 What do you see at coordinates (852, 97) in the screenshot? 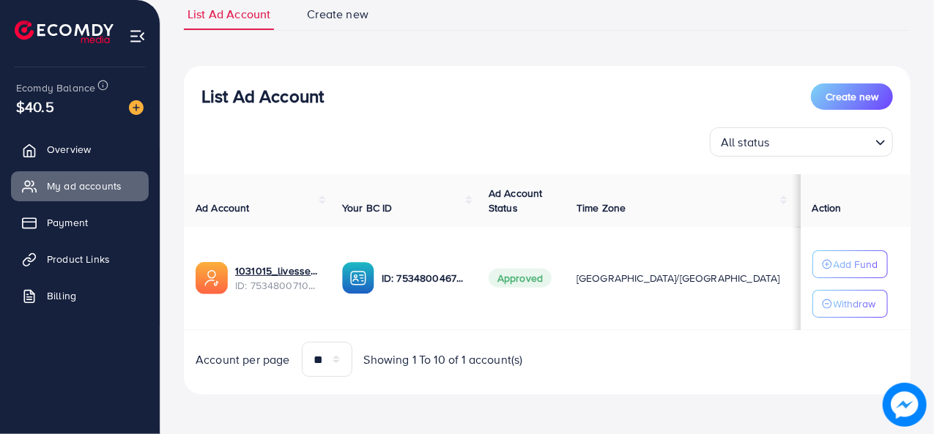
I see `button: Create new` at bounding box center [852, 97].